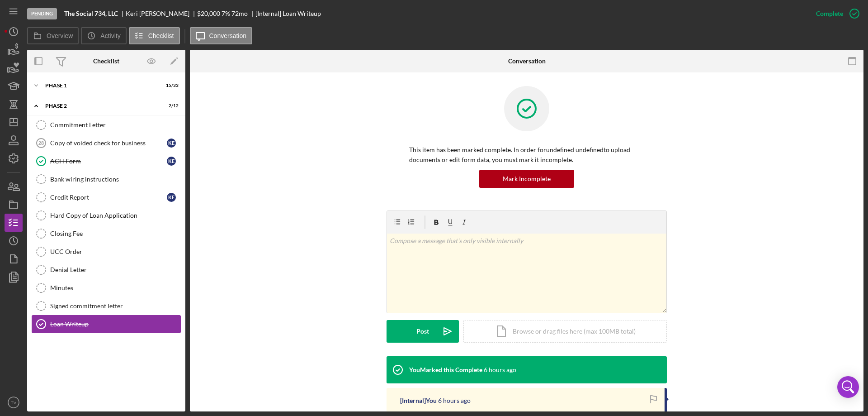  What do you see at coordinates (108, 197) in the screenshot?
I see `div: Credit Report` at bounding box center [108, 197].